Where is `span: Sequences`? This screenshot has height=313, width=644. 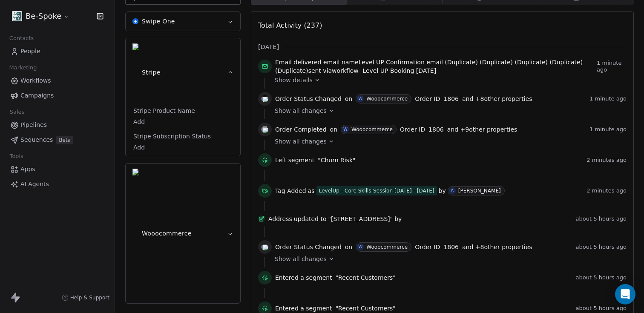
span: Sequences is located at coordinates (37, 140).